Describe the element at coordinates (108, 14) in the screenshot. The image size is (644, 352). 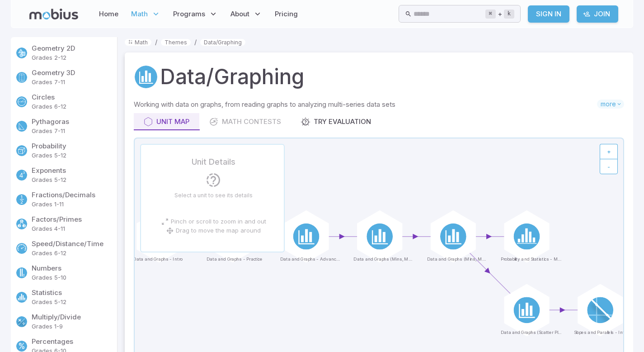
I see `a: Home` at that location.